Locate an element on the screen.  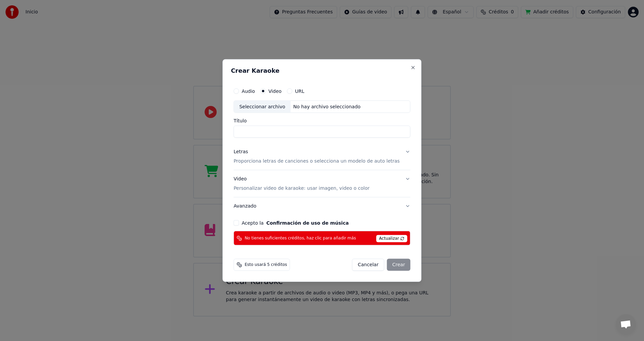
label: URL is located at coordinates (300, 91).